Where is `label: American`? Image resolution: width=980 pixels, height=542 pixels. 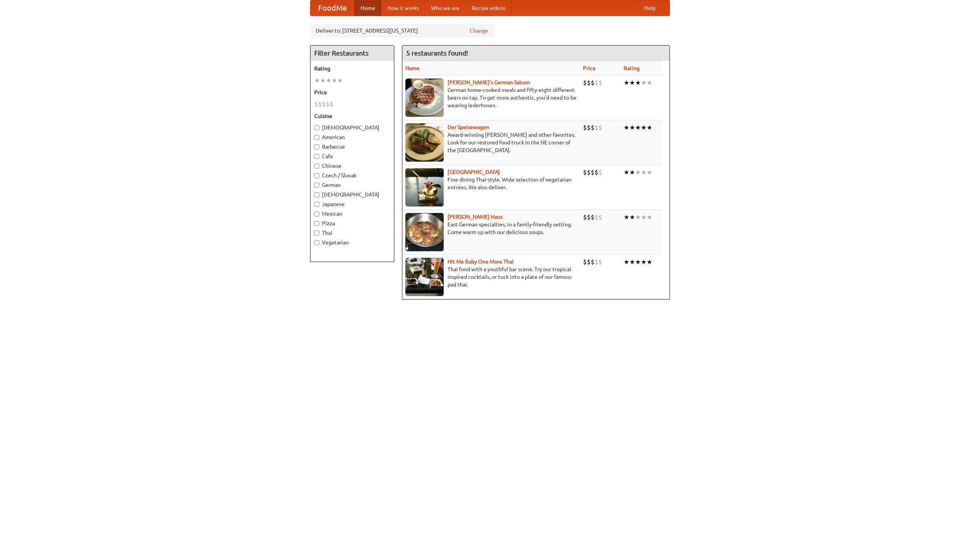
label: American is located at coordinates (352, 137).